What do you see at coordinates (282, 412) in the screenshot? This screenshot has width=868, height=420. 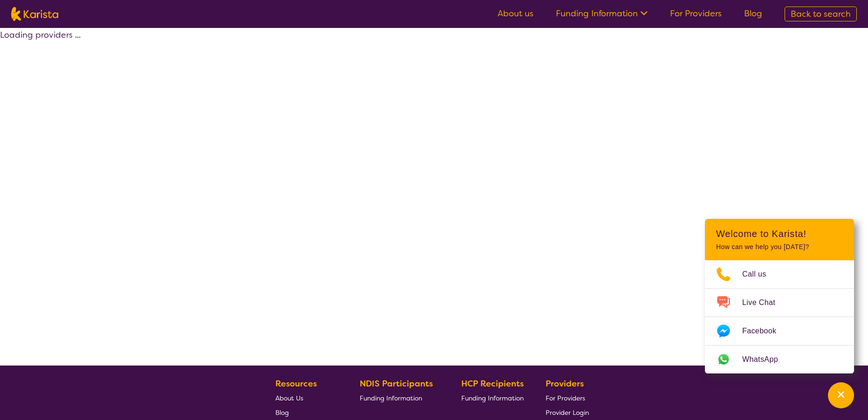 I see `span: Blog` at bounding box center [282, 412].